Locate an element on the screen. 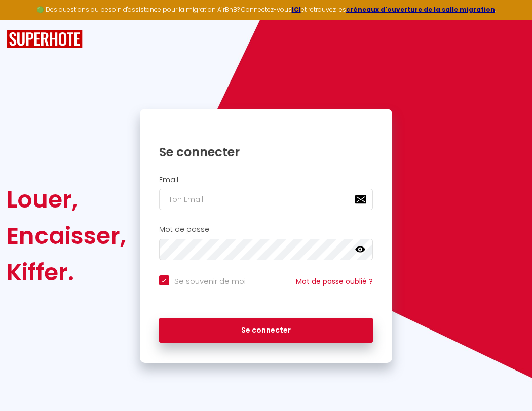 The height and width of the screenshot is (411, 532). a: ICI is located at coordinates (296, 9).